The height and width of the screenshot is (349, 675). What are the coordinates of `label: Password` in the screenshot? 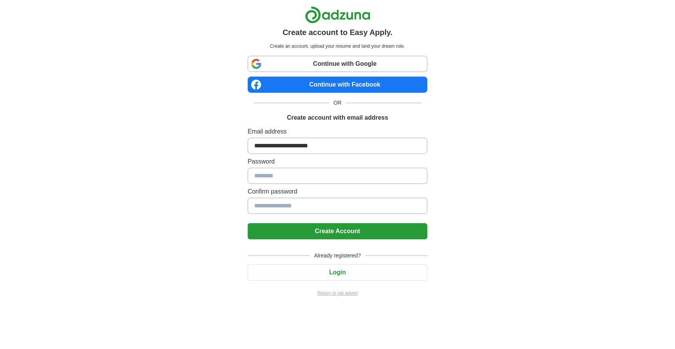 It's located at (338, 162).